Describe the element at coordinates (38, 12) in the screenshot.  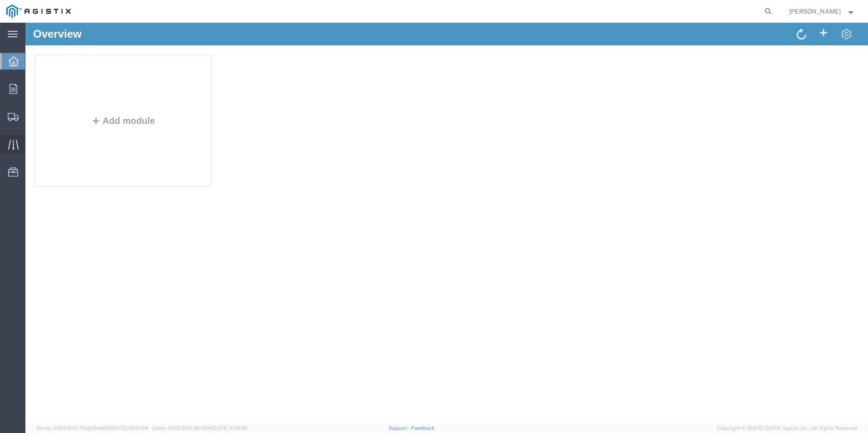
I see `img: logo` at that location.